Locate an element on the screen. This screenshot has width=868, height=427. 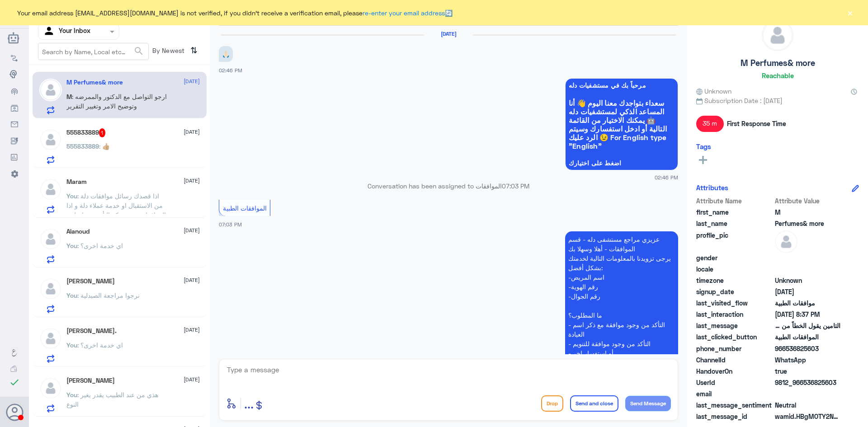
span: 35 m is located at coordinates (710, 124).